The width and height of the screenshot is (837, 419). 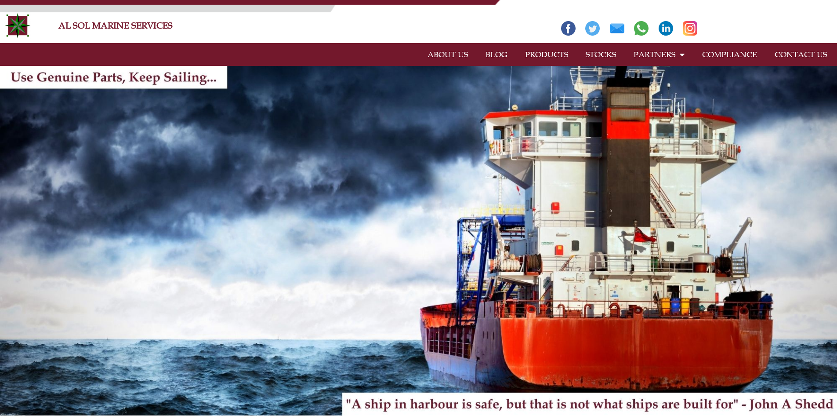 What do you see at coordinates (730, 54) in the screenshot?
I see `a: COMPLIANCE` at bounding box center [730, 54].